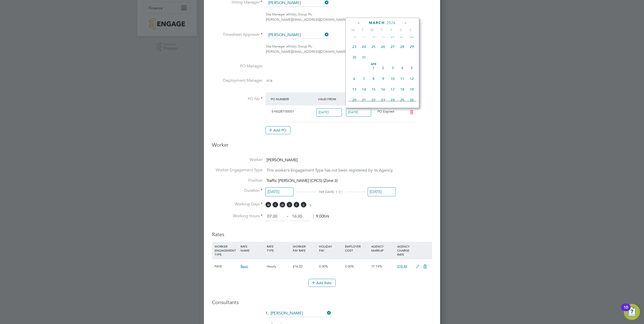 This screenshot has width=644, height=324. Describe the element at coordinates (373, 100) in the screenshot. I see `span: 22` at that location.